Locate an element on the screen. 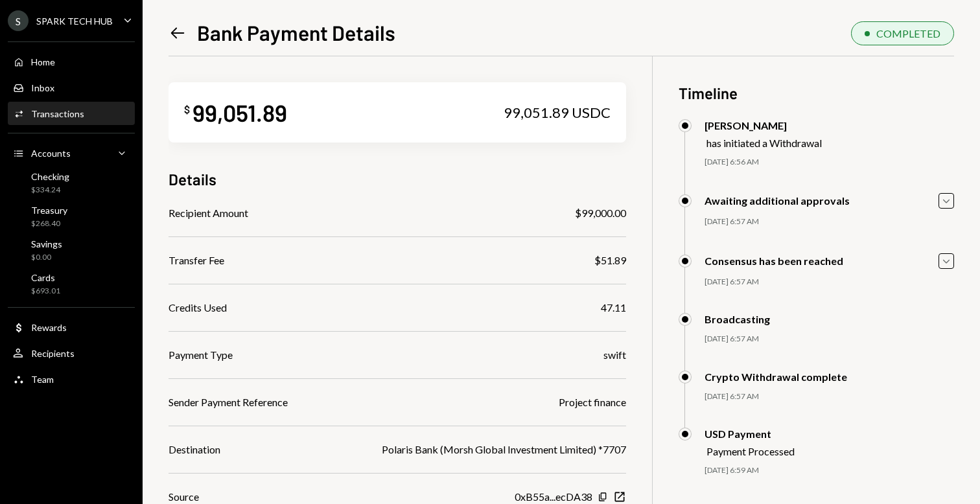 The image size is (980, 504). div: Consensus has been reached is located at coordinates (774, 261).